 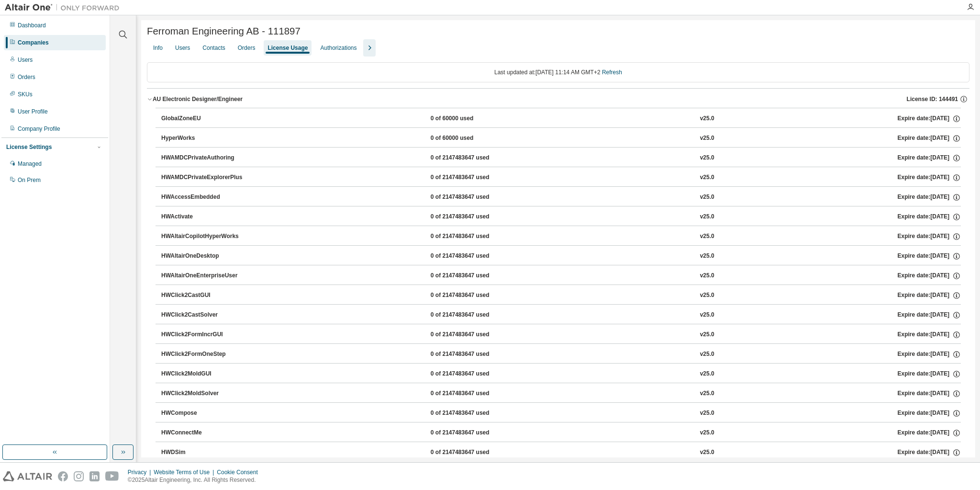 I want to click on div: HWAccessEmbedded, so click(x=204, y=197).